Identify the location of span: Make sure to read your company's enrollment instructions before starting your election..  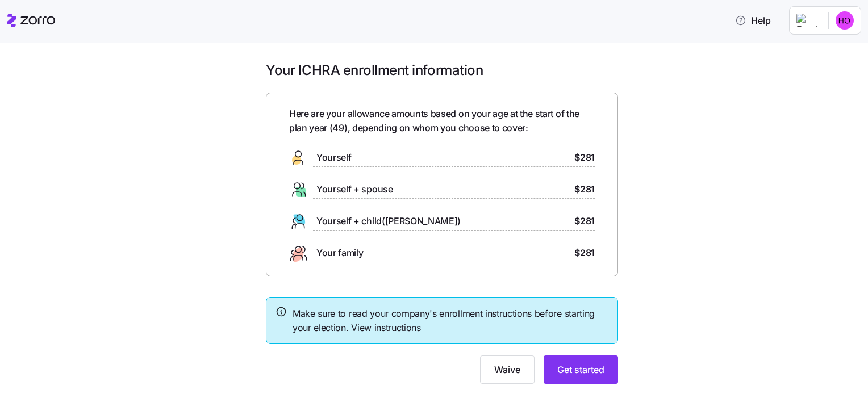
(450, 321).